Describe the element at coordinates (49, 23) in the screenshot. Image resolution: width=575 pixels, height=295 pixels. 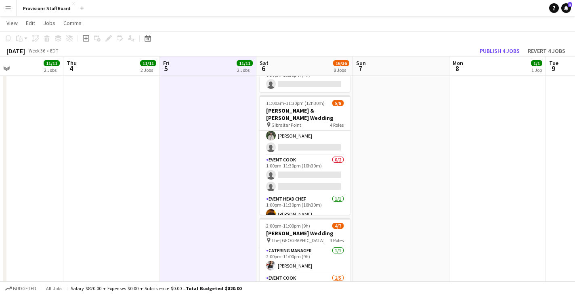
I see `a: Jobs` at that location.